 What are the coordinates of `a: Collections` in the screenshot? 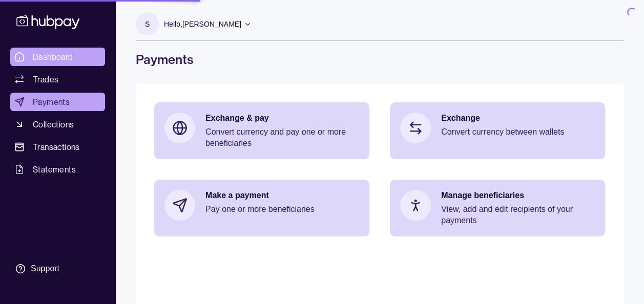 It's located at (58, 124).